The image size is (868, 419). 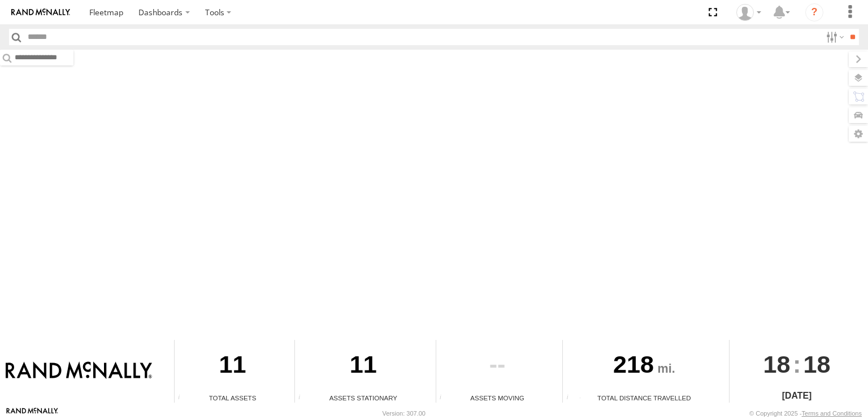 What do you see at coordinates (303, 398) in the screenshot?
I see `div: Total number of assets current stationary.` at bounding box center [303, 398].